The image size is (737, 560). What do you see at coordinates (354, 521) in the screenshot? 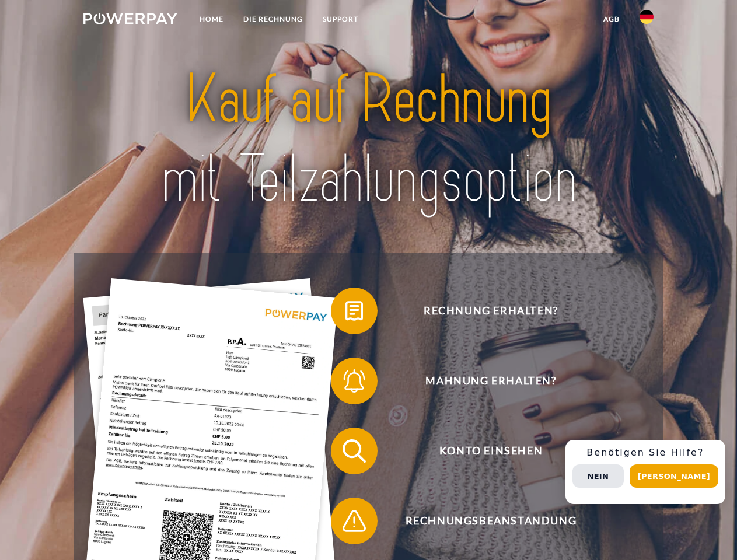
I see `img: qb_warning.svg` at bounding box center [354, 521].